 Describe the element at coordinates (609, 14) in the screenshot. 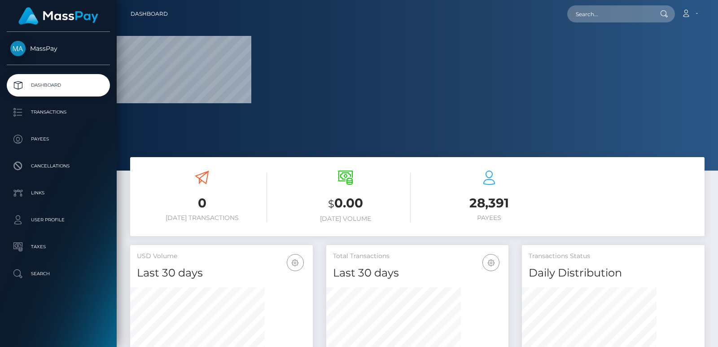

I see `input: Search...` at that location.